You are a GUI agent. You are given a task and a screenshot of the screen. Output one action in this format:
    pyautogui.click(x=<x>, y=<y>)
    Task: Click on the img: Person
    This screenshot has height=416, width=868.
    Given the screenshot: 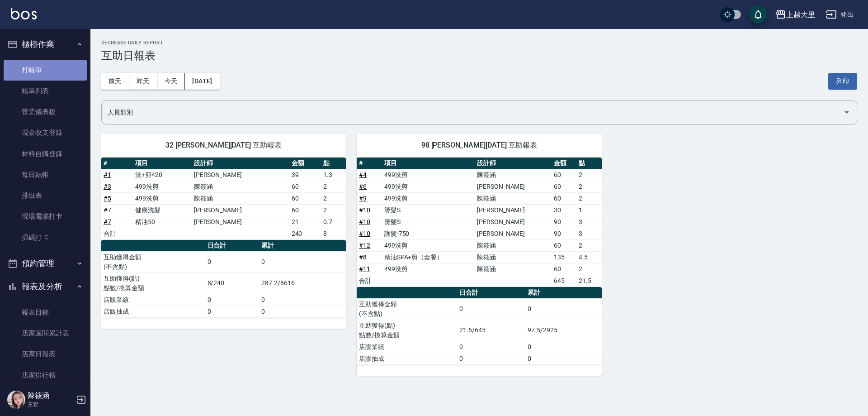 What is the action you would take?
    pyautogui.click(x=16, y=399)
    